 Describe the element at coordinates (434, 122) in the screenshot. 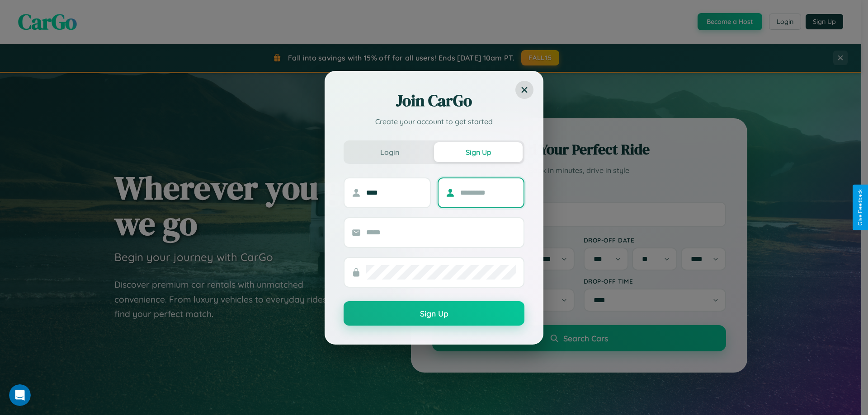

I see `p: Create your account to get started` at that location.